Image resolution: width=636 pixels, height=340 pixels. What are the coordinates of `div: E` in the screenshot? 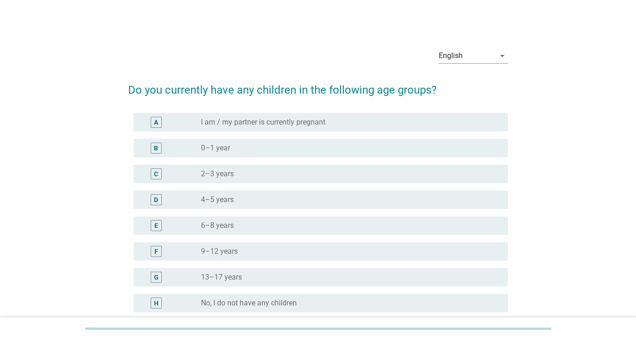 It's located at (156, 225).